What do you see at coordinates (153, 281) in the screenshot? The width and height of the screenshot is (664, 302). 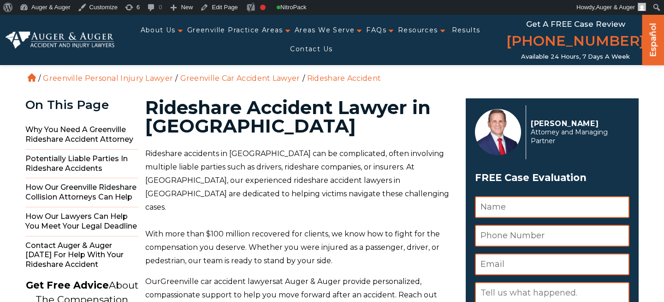 I see `span: Our` at bounding box center [153, 281].